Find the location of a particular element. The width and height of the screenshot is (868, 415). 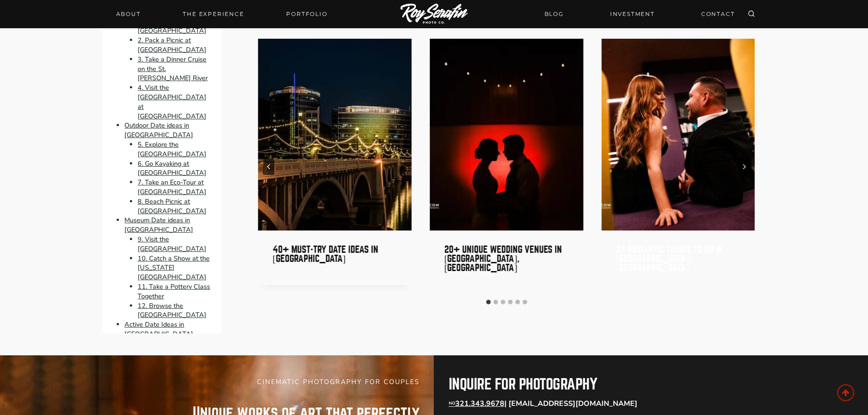

h2: inquire for photography is located at coordinates (573, 385).